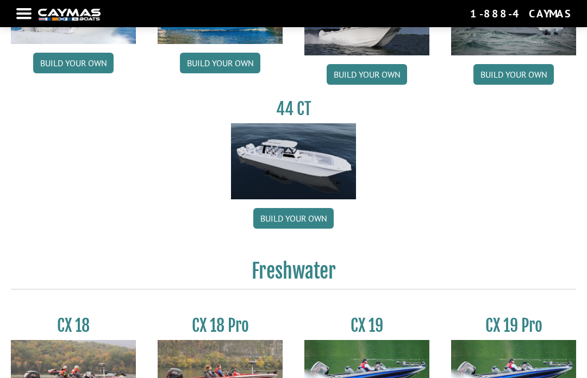 This screenshot has height=378, width=587. What do you see at coordinates (73, 326) in the screenshot?
I see `h3: CX 18` at bounding box center [73, 326].